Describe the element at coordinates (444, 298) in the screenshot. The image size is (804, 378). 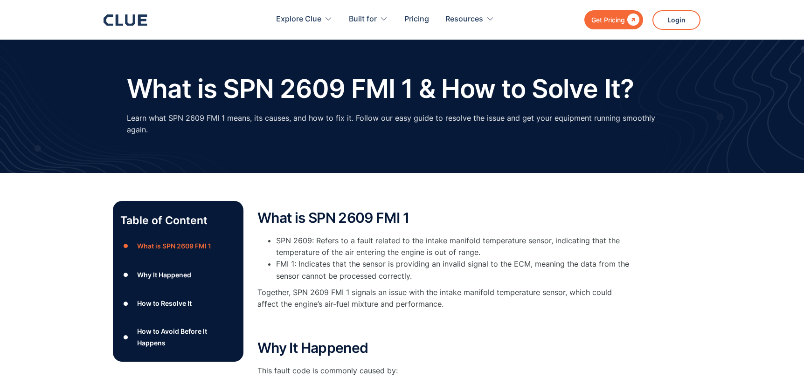
I see `p: Together, SPN 2609 FMI 1 signals an issue with the intake manifold temperature sensor, which coul...` at that location.